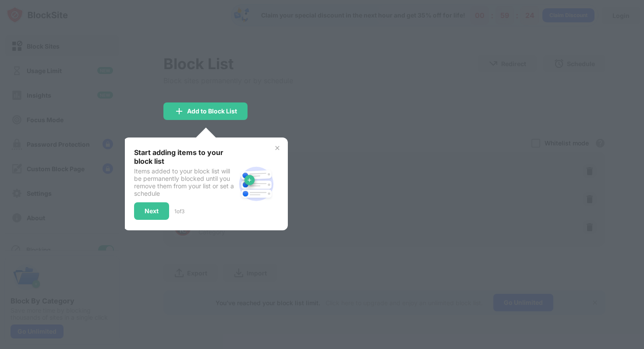 This screenshot has height=349, width=644. I want to click on div: Items added to your block list will be permanently blocked until you remove them from your list o..., so click(184, 182).